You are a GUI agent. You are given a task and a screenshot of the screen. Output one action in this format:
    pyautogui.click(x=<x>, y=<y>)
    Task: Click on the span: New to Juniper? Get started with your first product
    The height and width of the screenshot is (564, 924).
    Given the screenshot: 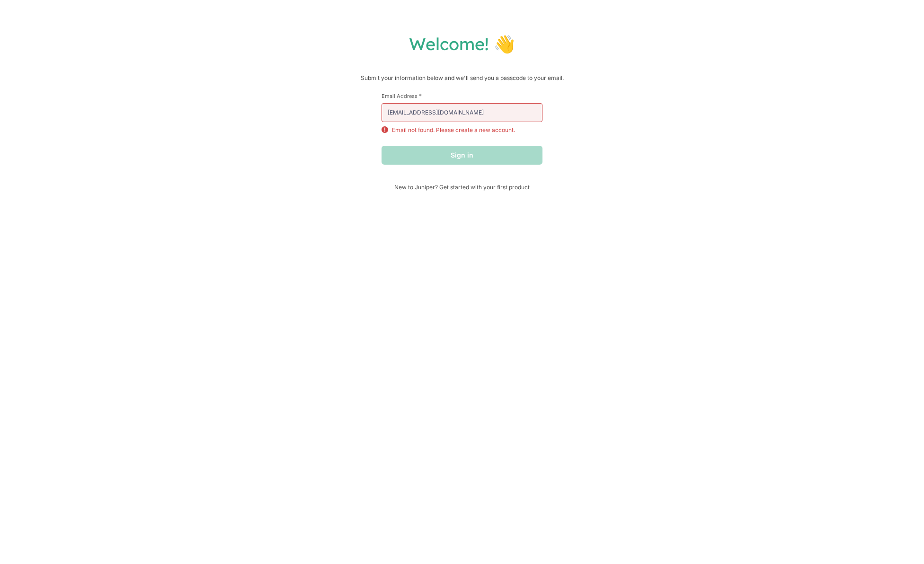 What is the action you would take?
    pyautogui.click(x=462, y=187)
    